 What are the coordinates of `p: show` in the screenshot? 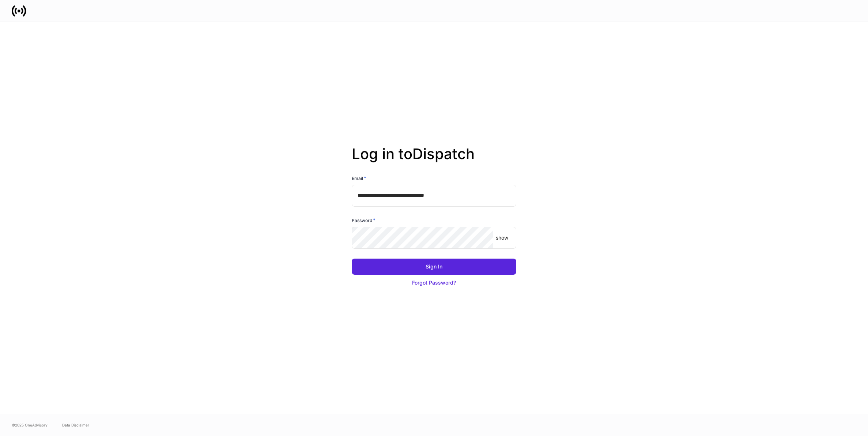 It's located at (502, 238).